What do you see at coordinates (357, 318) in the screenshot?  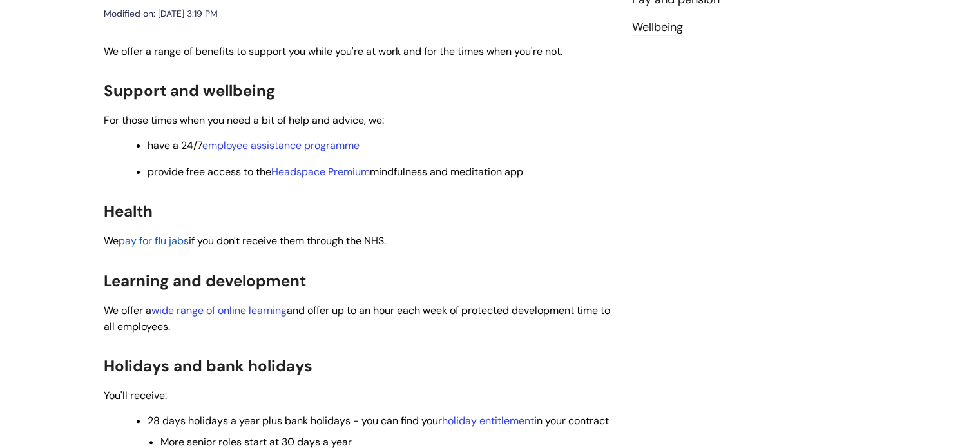 I see `span: We offer a and offer up to an hour each week of protected development time to all employees.` at bounding box center [357, 318].